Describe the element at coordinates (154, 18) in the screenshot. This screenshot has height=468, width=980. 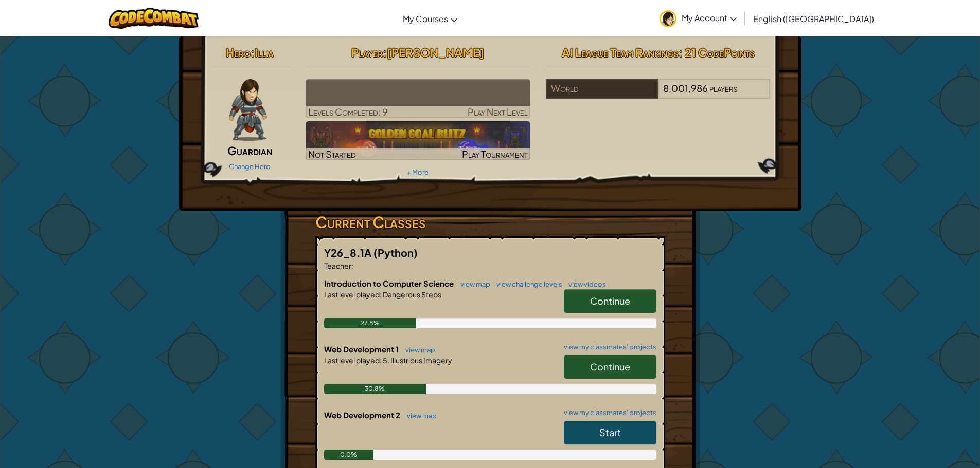
I see `img: CodeCombat logo` at that location.